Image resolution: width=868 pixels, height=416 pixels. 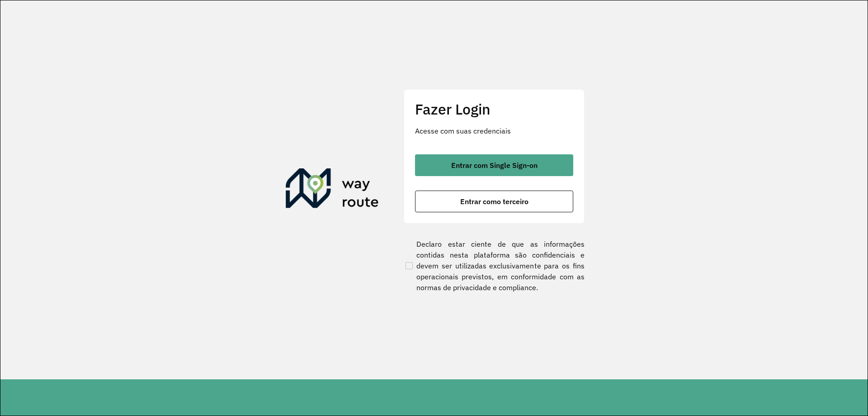 What do you see at coordinates (494, 201) in the screenshot?
I see `span: Entrar como terceiro` at bounding box center [494, 201].